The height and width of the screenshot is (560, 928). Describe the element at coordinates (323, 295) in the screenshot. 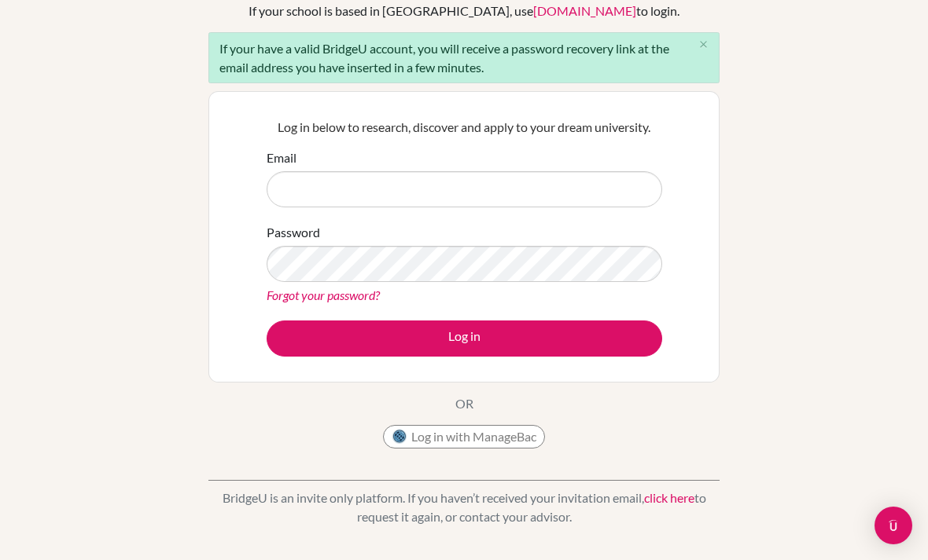

I see `a: Forgot your password?` at that location.